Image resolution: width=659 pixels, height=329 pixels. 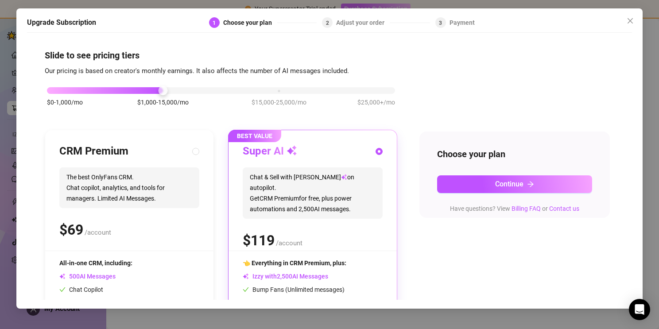 What do you see at coordinates (279, 102) in the screenshot?
I see `span: $15,000-25,000/mo` at bounding box center [279, 102].